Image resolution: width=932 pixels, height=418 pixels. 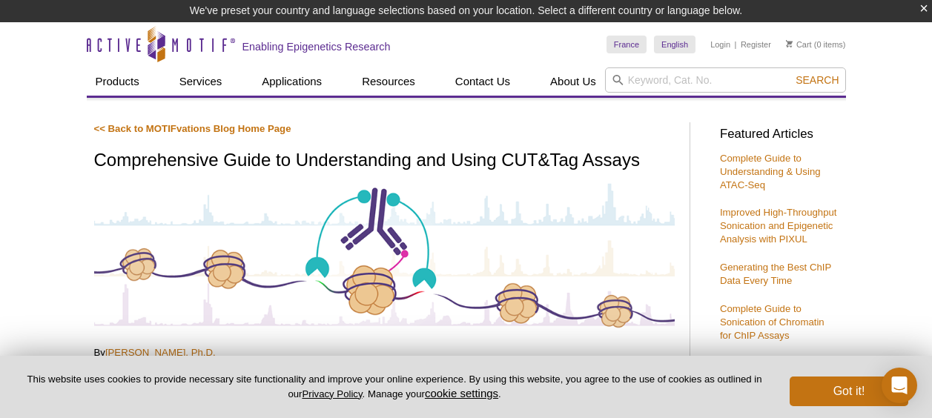 I want to click on p: By, so click(x=384, y=353).